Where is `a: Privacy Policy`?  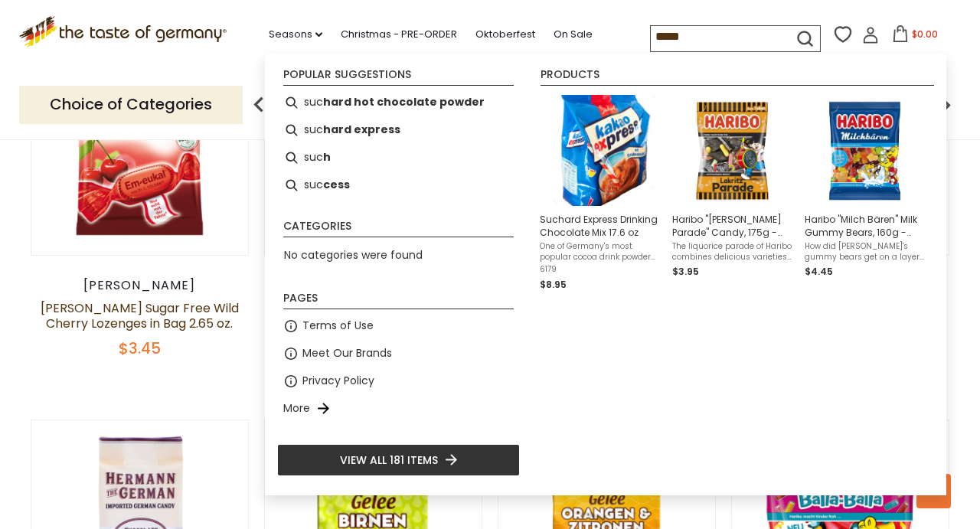
a: Privacy Policy is located at coordinates (338, 380).